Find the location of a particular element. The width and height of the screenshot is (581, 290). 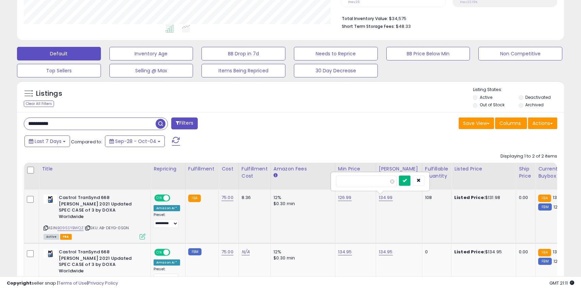

div: Fulfillment is located at coordinates (202, 169).